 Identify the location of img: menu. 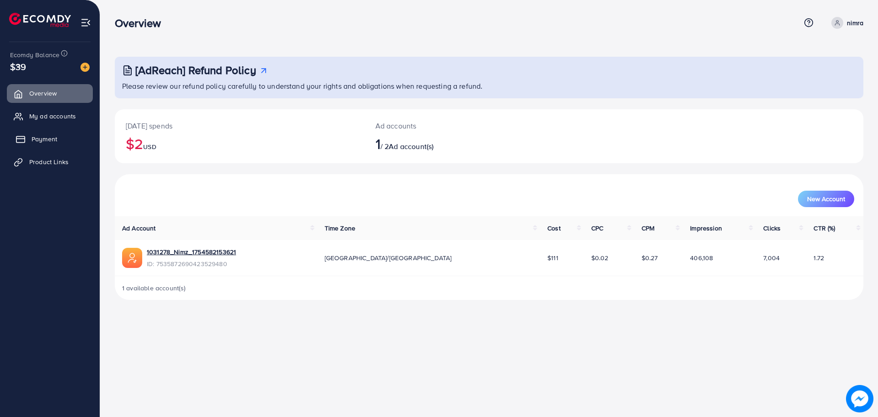
(85, 22).